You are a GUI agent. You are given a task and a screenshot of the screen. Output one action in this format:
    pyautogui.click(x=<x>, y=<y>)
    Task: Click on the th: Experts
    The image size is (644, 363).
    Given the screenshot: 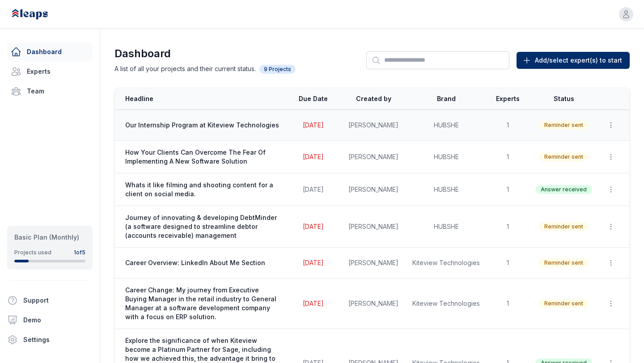 What is the action you would take?
    pyautogui.click(x=507, y=98)
    